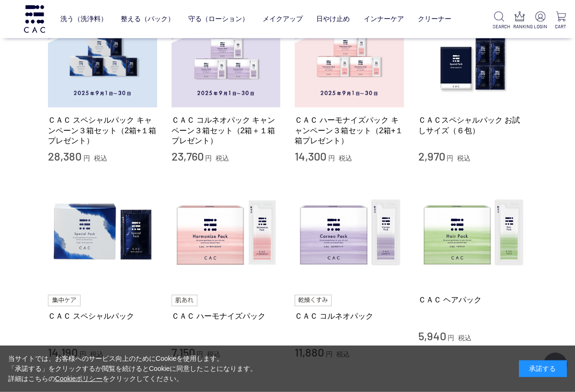 The width and height of the screenshot is (575, 392). What do you see at coordinates (561, 26) in the screenshot?
I see `p: CART` at bounding box center [561, 26].